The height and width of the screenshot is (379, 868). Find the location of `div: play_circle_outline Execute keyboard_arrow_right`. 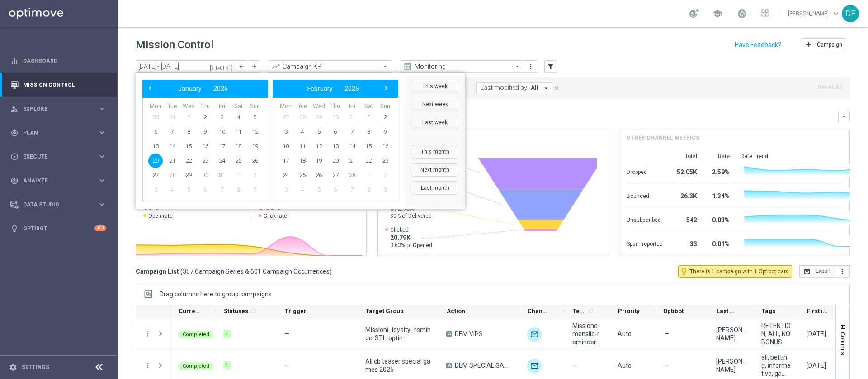

div: play_circle_outline Execute keyboard_arrow_right is located at coordinates (58, 157).